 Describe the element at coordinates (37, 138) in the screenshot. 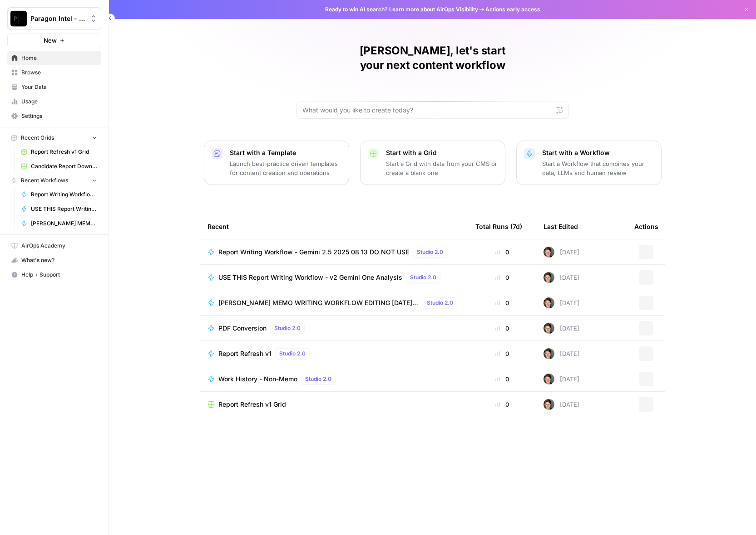

I see `span: Recent Grids` at that location.